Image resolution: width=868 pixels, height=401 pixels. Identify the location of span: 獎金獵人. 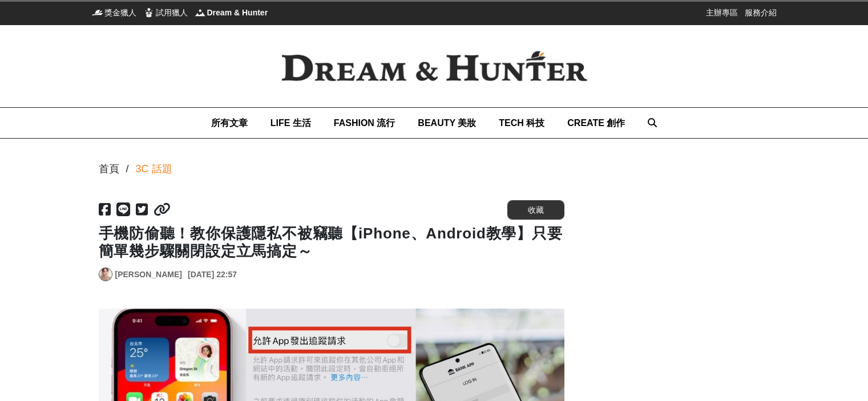
(120, 13).